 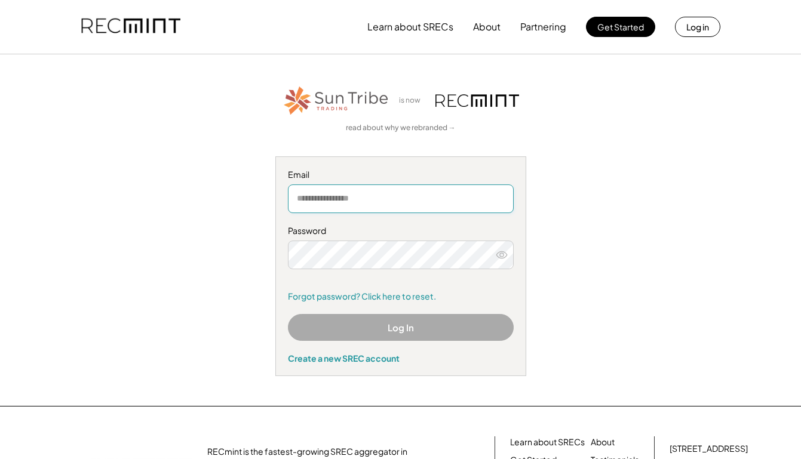 I want to click on a: read about why we rebranded →, so click(x=401, y=128).